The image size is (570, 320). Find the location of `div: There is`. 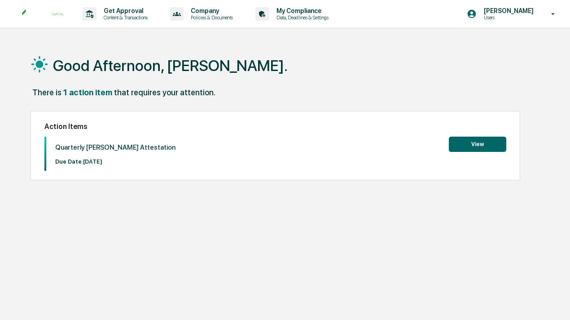

div: There is is located at coordinates (47, 92).